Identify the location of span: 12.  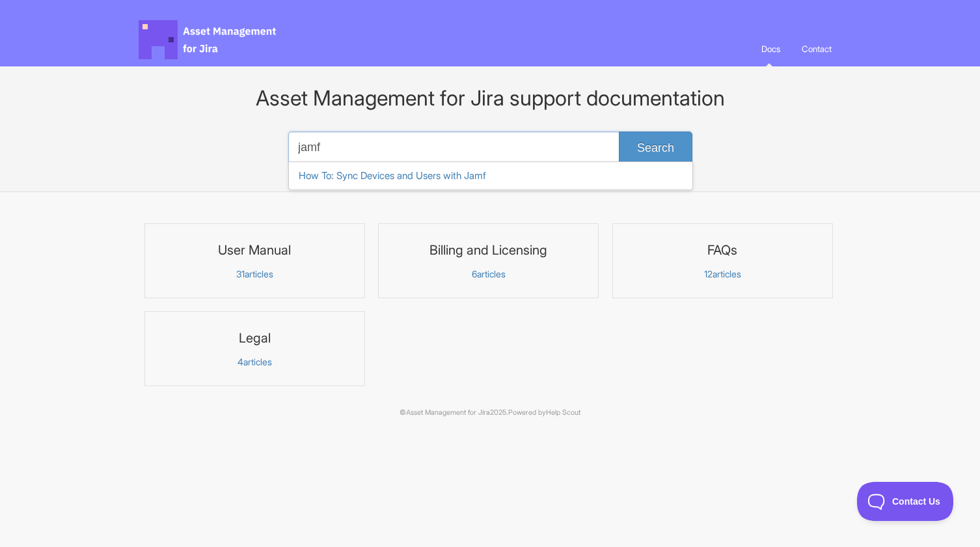
(708, 273).